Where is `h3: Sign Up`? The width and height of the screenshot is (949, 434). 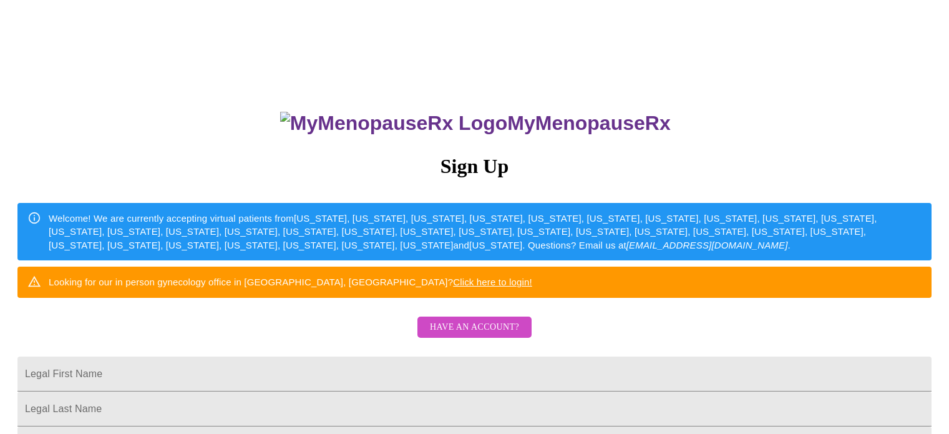 h3: Sign Up is located at coordinates (474, 166).